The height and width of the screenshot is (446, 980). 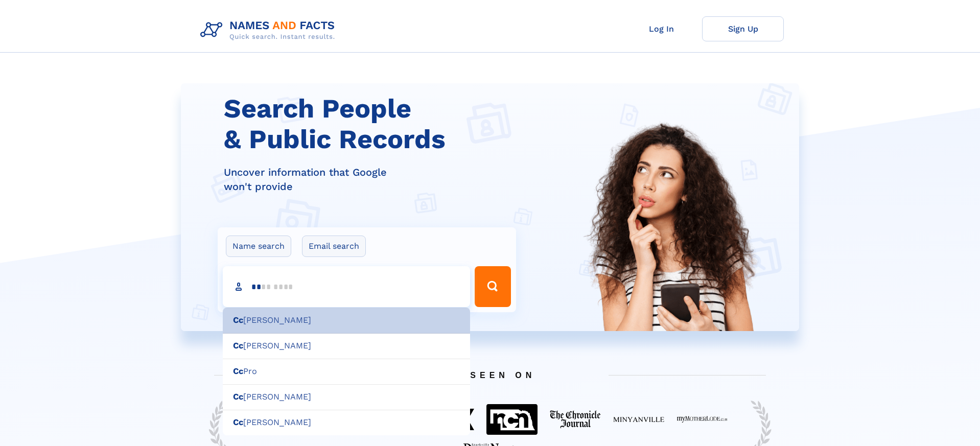 I want to click on label: Email search, so click(x=333, y=246).